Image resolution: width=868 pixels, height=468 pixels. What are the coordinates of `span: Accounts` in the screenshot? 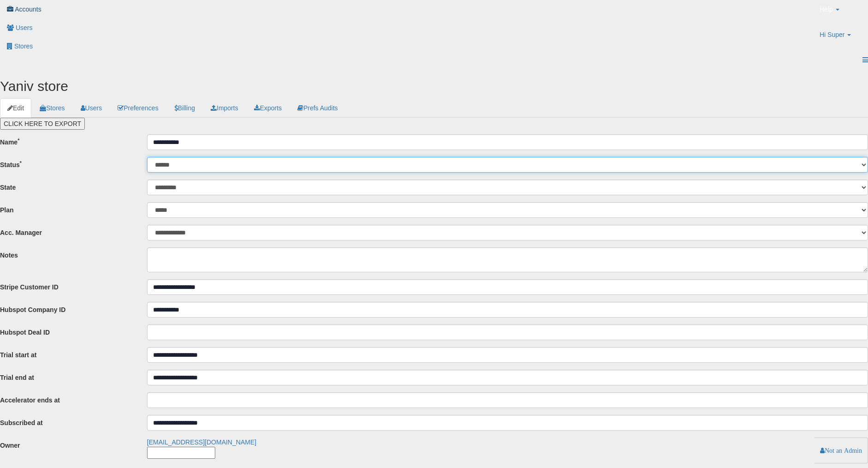 It's located at (28, 9).